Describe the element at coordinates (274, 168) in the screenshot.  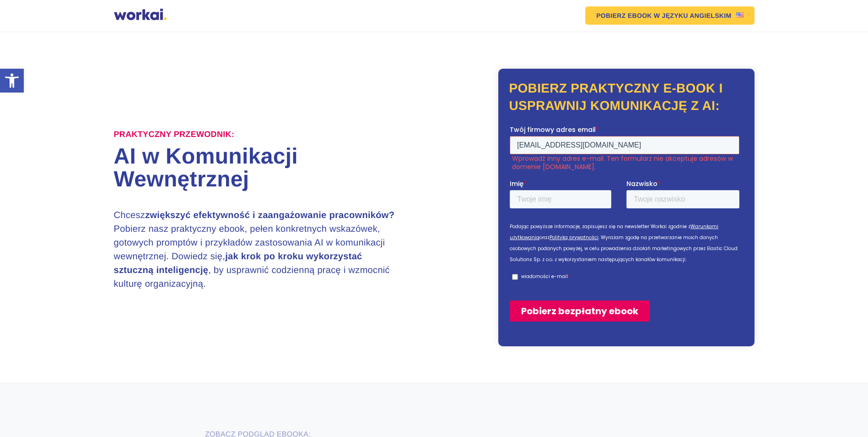
I see `h1: AI w Komunikacji Wewnętrznej` at that location.